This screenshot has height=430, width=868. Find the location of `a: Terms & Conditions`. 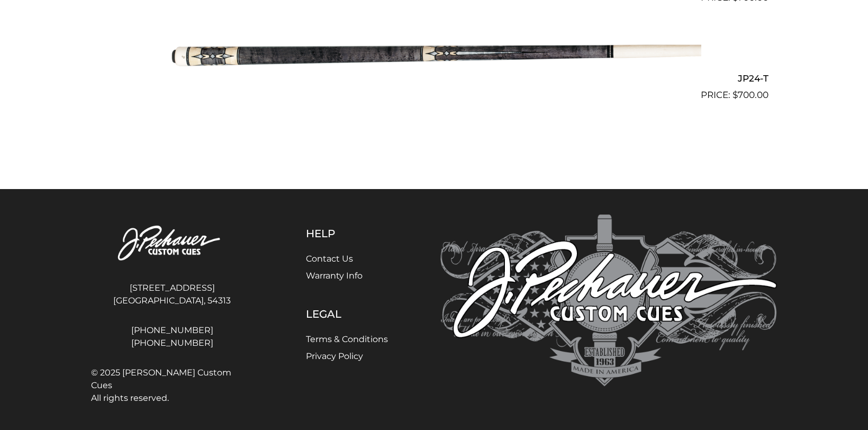

a: Terms & Conditions is located at coordinates (347, 339).